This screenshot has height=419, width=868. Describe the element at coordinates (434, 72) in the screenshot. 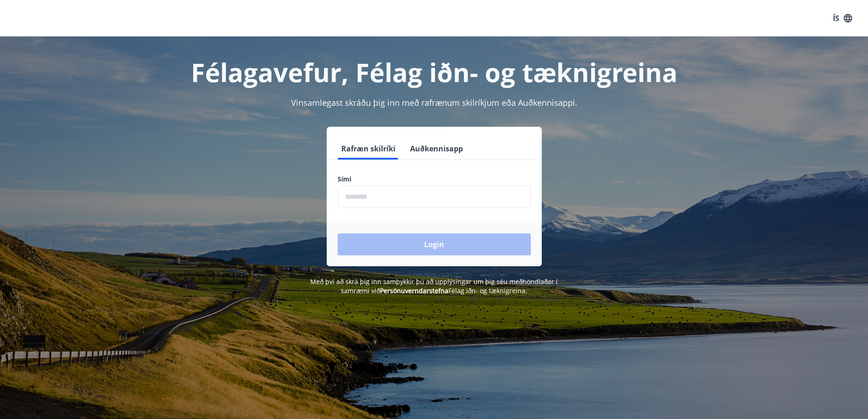

I see `h1: Félagavefur, Félag iðn- og tæknigreina` at that location.